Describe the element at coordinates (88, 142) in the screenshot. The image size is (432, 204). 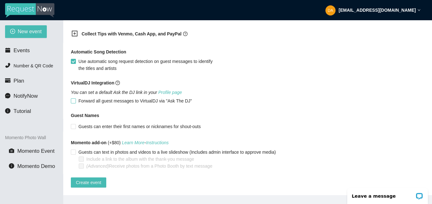
I see `b: Momento add-on` at that location.